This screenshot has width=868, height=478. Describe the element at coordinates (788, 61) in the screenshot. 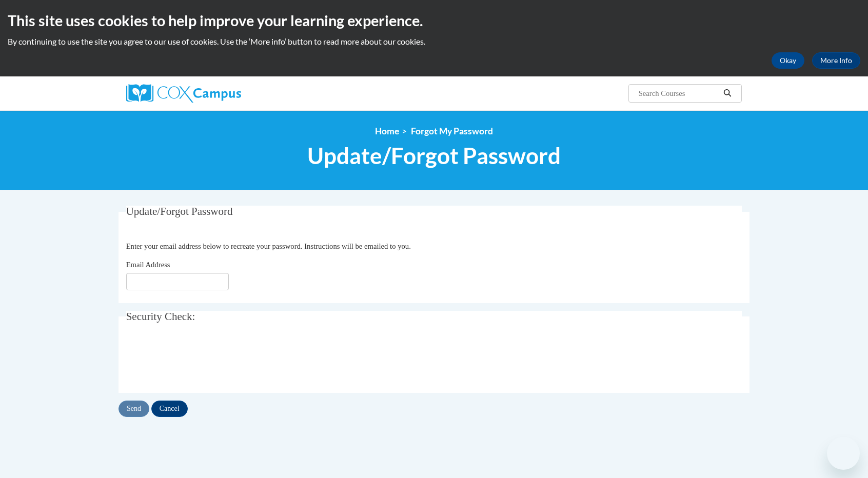

I see `button: Okay` at that location.